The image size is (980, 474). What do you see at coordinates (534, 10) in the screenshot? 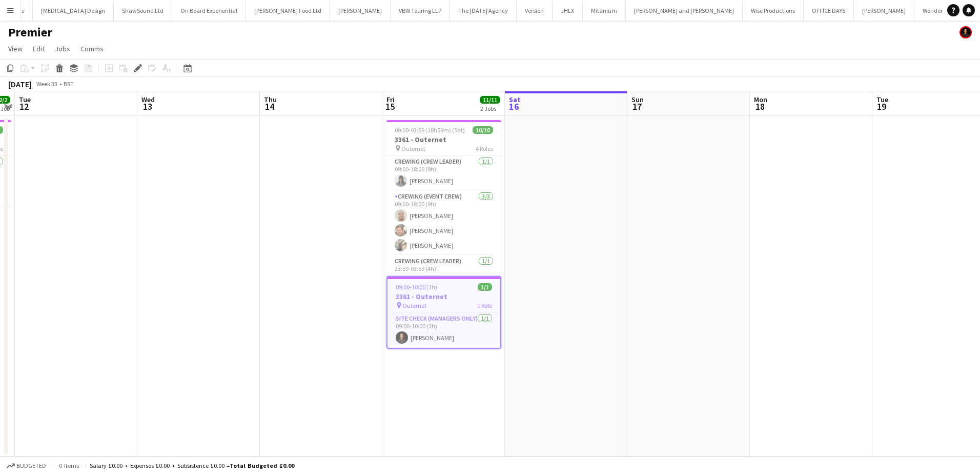
I see `button: Version` at bounding box center [534, 10].